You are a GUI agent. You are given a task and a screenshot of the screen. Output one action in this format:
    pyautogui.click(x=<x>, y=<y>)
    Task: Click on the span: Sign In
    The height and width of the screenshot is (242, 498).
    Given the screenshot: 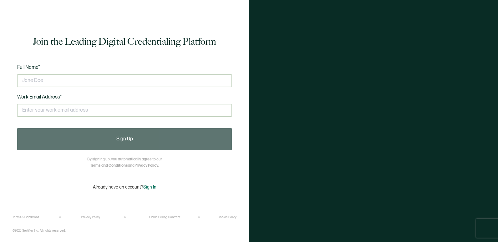 What is the action you would take?
    pyautogui.click(x=150, y=187)
    